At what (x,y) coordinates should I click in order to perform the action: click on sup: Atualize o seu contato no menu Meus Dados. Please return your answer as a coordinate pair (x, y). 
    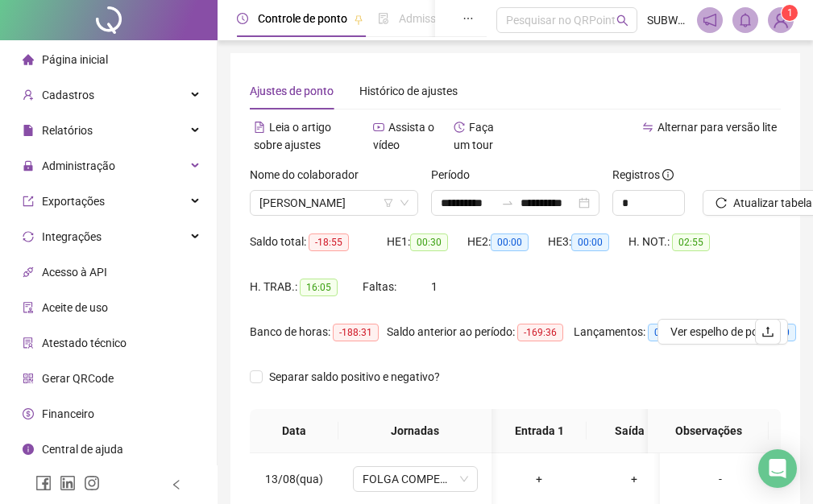
    Looking at the image, I should click on (790, 13).